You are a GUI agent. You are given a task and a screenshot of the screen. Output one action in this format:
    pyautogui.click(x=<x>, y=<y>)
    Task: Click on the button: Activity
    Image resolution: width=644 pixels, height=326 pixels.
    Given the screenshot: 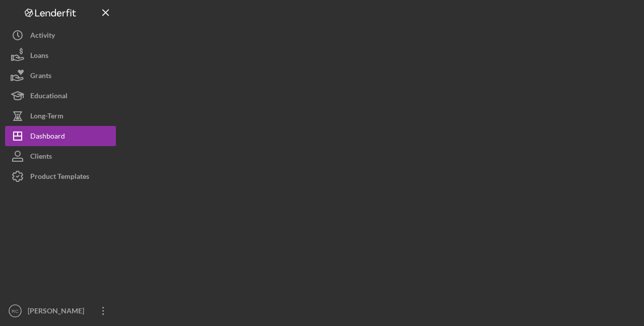 What is the action you would take?
    pyautogui.click(x=61, y=35)
    